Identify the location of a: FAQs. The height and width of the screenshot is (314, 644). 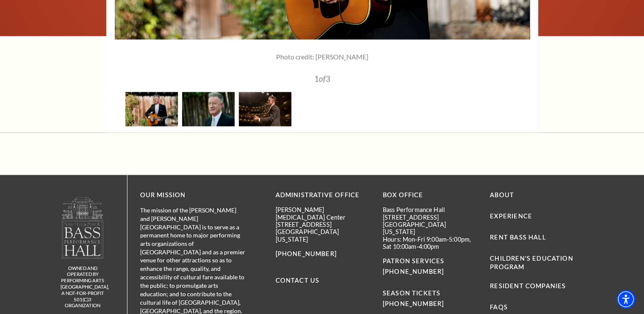
(499, 306).